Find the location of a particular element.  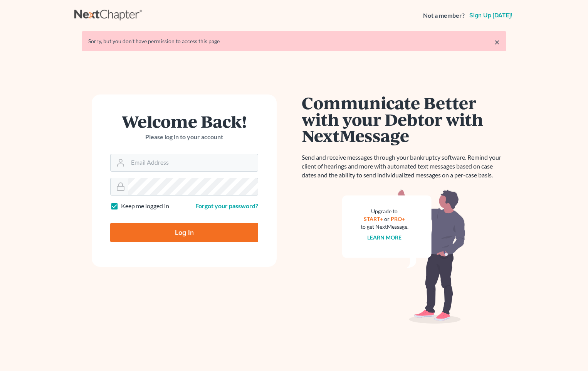

p: Please log in to your account is located at coordinates (184, 137).